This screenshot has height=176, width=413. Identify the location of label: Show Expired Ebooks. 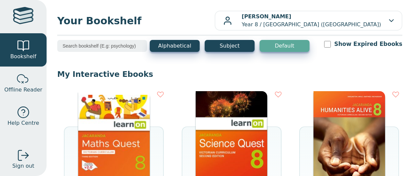
(368, 44).